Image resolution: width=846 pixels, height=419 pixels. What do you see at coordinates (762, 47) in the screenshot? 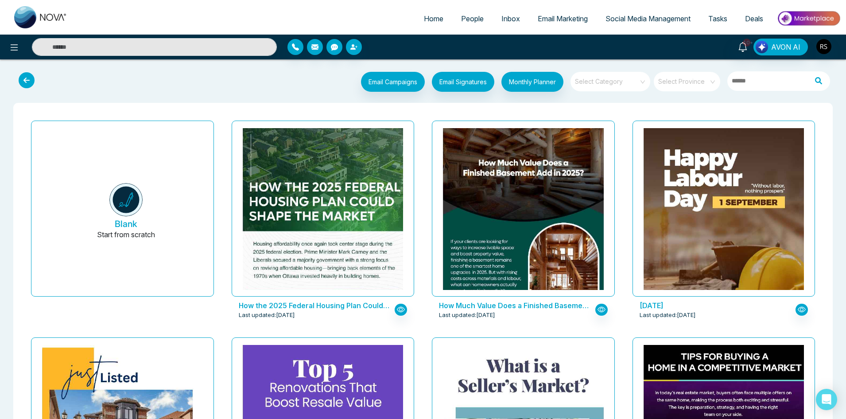
I see `img: Lead Flow` at bounding box center [762, 47].